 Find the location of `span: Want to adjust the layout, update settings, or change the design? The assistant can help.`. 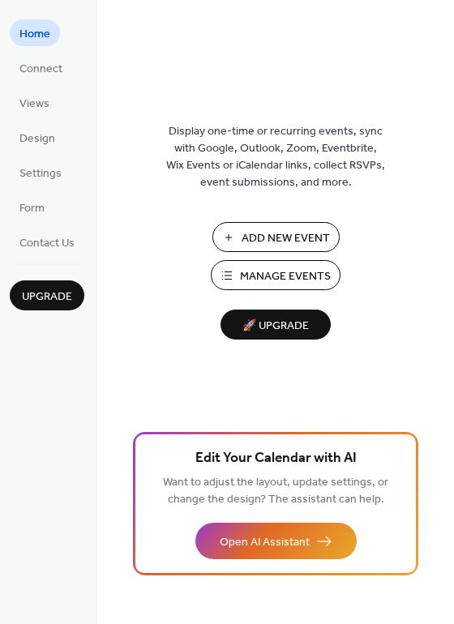

span: Want to adjust the layout, update settings, or change the design? The assistant can help. is located at coordinates (276, 491).